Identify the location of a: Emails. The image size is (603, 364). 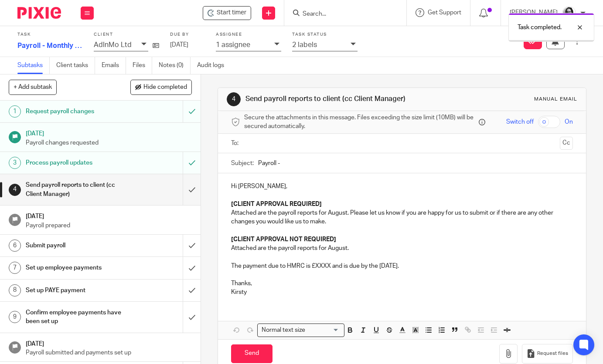
(114, 65).